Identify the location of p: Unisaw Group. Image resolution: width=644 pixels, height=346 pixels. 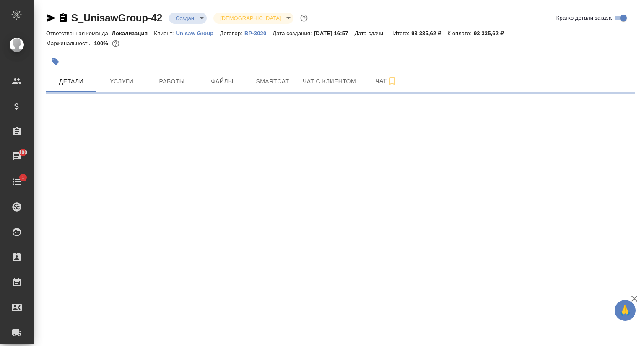
(198, 33).